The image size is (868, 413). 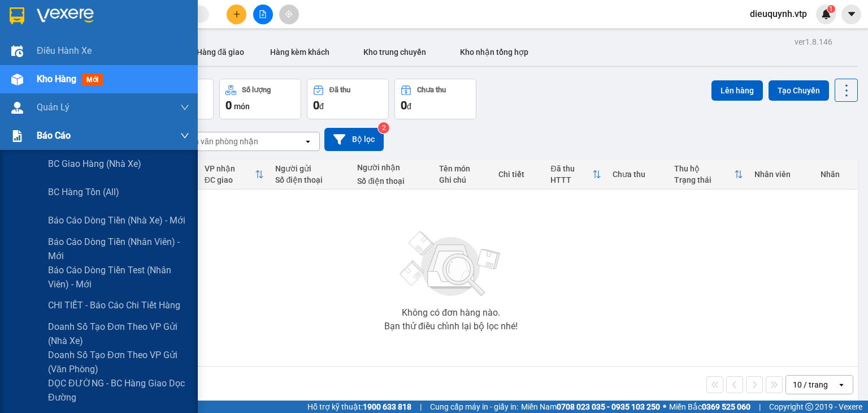 What do you see at coordinates (851, 14) in the screenshot?
I see `button: caret-down` at bounding box center [851, 14].